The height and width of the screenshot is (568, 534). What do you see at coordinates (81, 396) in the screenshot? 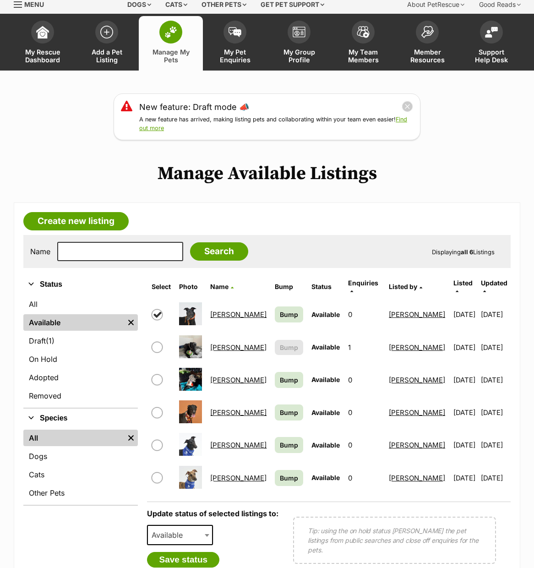
I see `a: Removed` at bounding box center [81, 396].